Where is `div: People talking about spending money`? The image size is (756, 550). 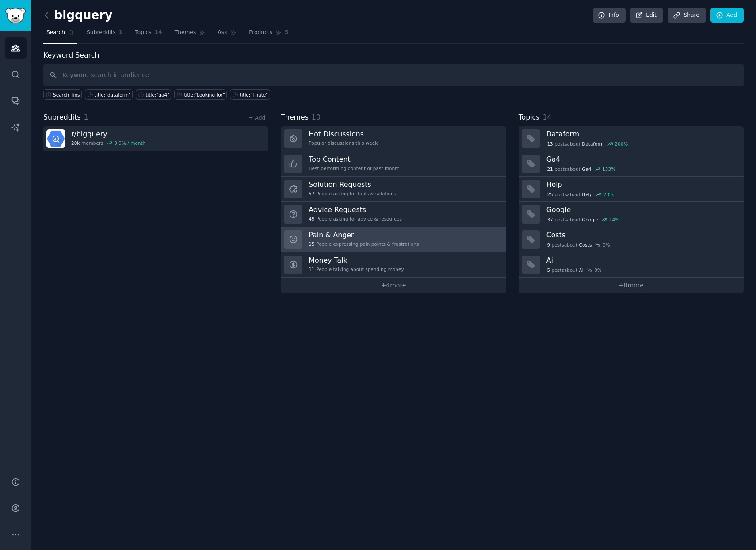
div: People talking about spending money is located at coordinates (356, 269).